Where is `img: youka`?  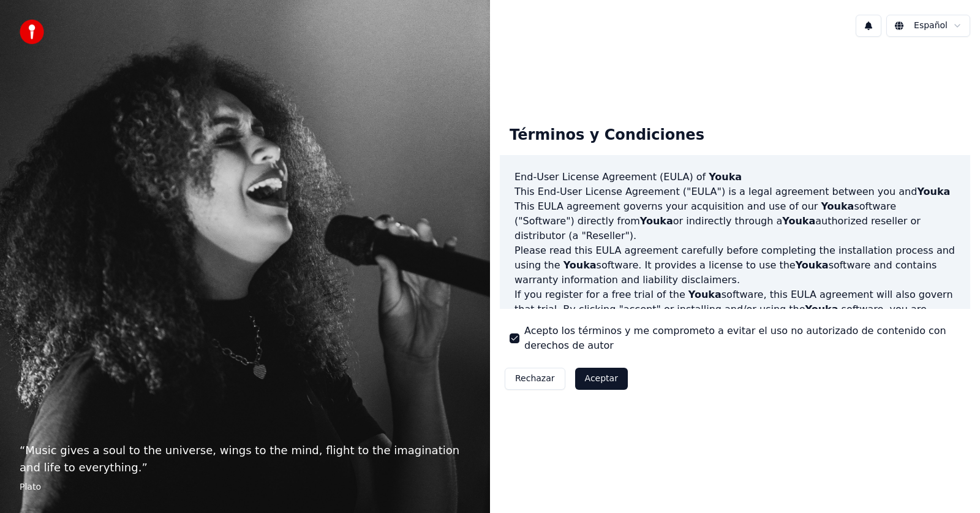
img: youka is located at coordinates (32, 32).